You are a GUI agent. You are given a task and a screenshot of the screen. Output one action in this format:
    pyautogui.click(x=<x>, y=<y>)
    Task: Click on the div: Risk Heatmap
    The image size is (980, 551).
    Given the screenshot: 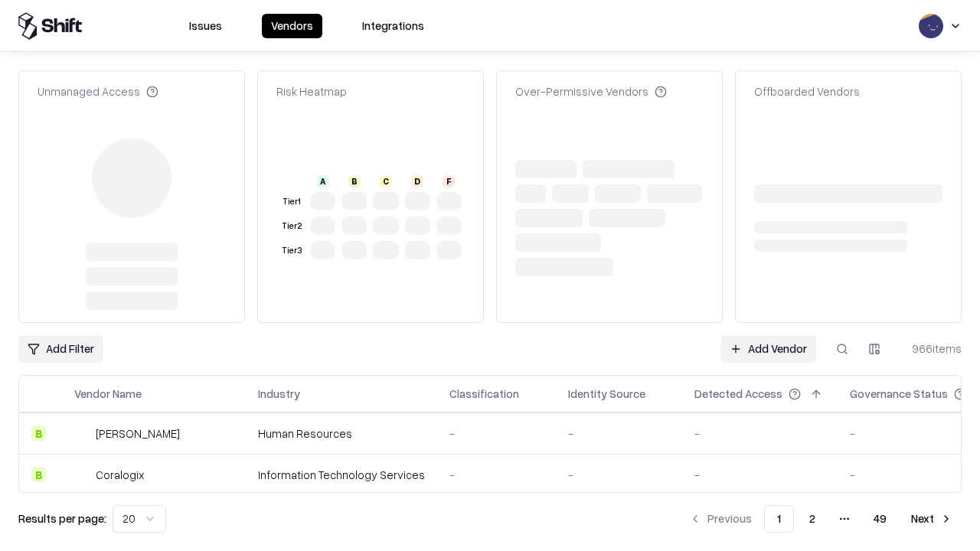 What is the action you would take?
    pyautogui.click(x=311, y=91)
    